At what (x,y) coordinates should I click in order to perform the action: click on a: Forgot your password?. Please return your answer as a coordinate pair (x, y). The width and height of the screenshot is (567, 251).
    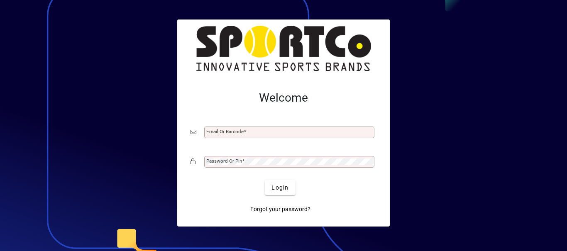
    Looking at the image, I should click on (280, 209).